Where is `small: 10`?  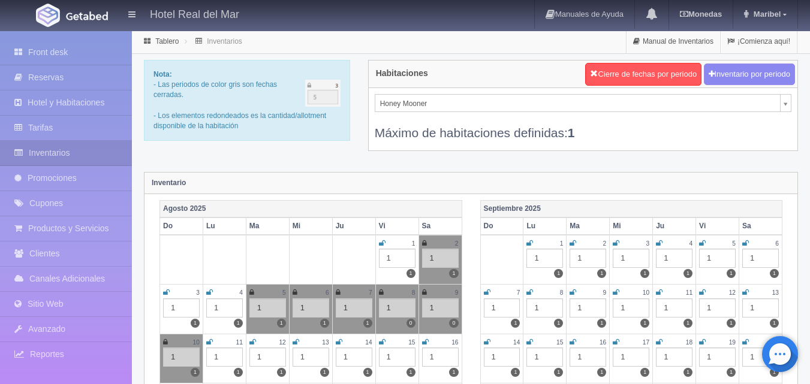 small: 10 is located at coordinates (196, 342).